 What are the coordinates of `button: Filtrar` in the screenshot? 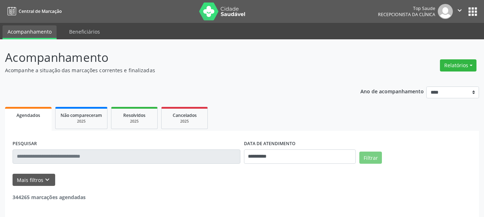 It's located at (370, 158).